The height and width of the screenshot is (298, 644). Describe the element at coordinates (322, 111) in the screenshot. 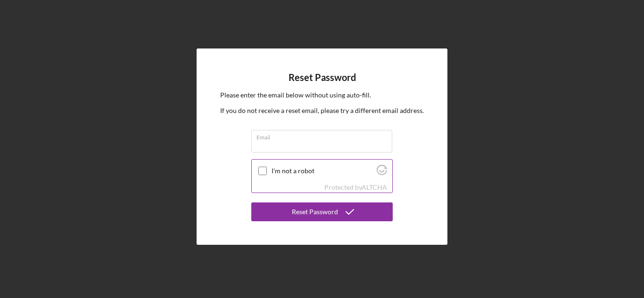

I see `p: If you do not receive a reset email, please try a different email address.` at that location.